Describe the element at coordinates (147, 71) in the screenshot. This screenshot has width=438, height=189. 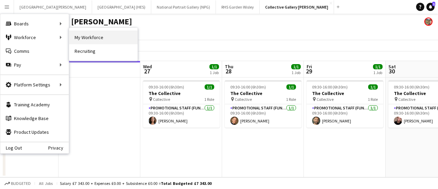
I see `span: 27` at that location.